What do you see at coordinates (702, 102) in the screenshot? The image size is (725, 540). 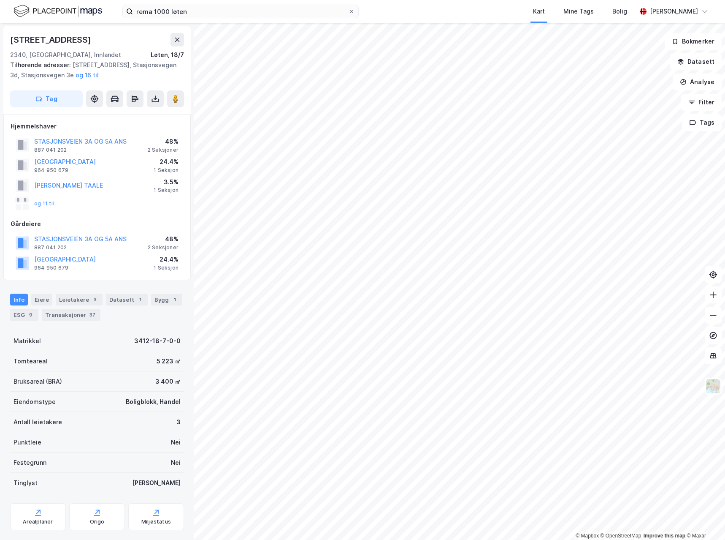 I see `button: Filter` at bounding box center [702, 102].